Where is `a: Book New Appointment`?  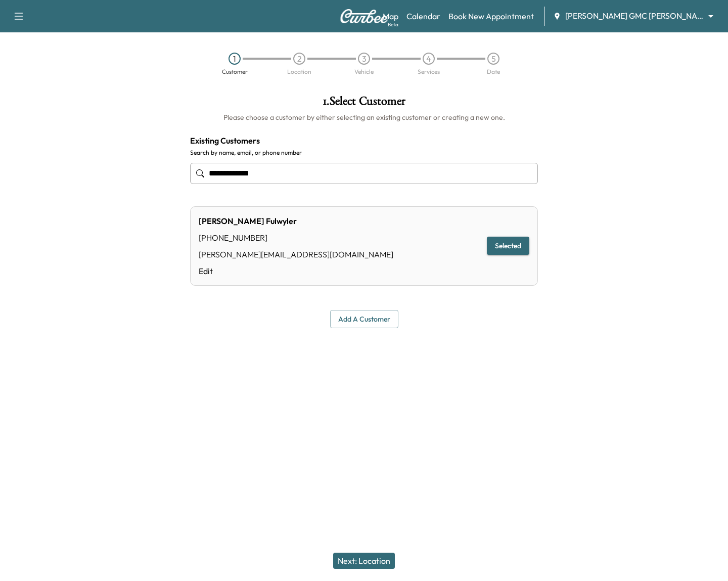
a: Book New Appointment is located at coordinates (491, 16).